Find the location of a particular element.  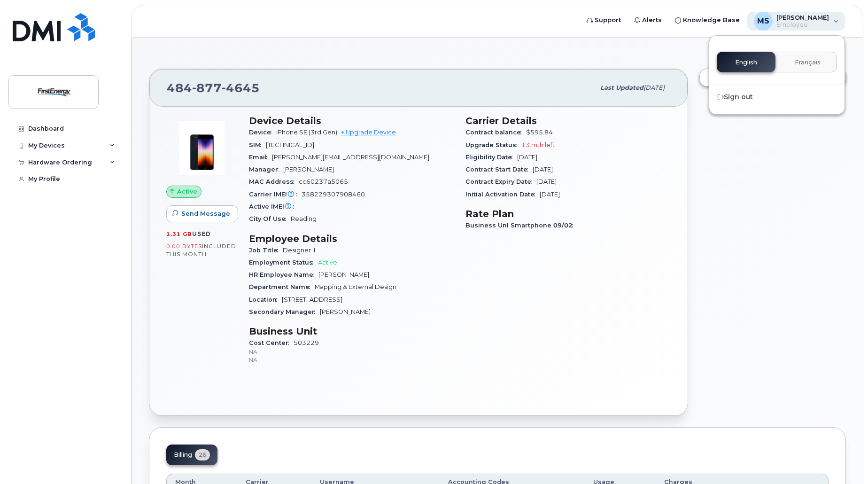

span: Department Name is located at coordinates (282, 286).